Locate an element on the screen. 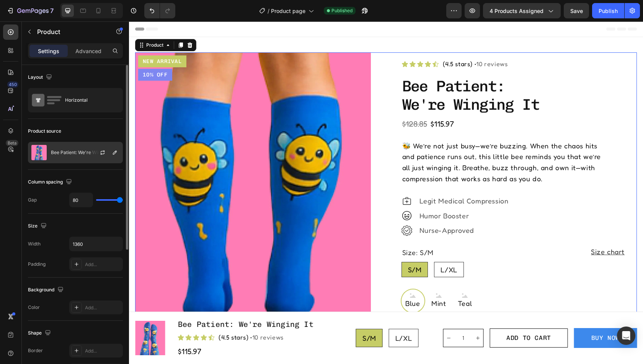 The image size is (643, 364). div: Product is located at coordinates (26, 24).